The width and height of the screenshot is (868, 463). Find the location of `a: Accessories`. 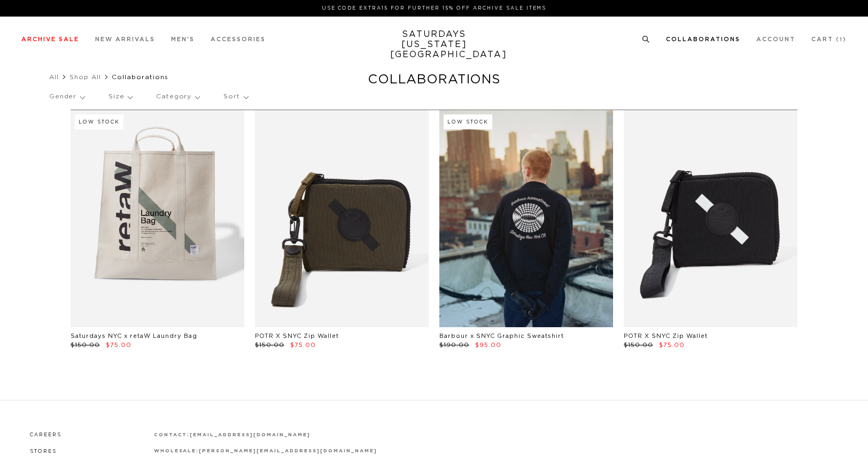

a: Accessories is located at coordinates (238, 39).